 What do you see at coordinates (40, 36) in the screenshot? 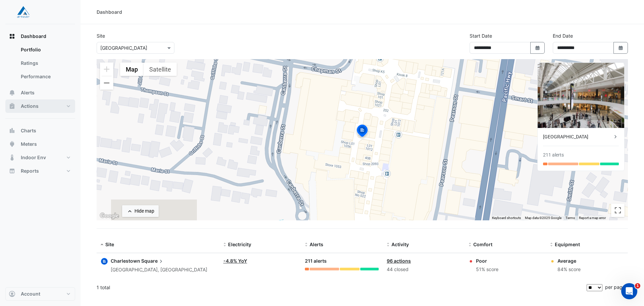
I see `button: Dashboard` at bounding box center [40, 36].